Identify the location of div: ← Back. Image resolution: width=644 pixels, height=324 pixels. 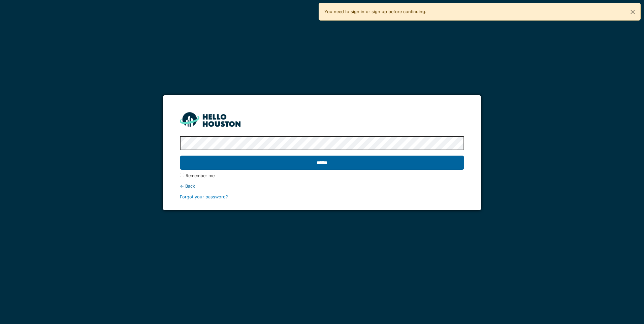
(322, 186).